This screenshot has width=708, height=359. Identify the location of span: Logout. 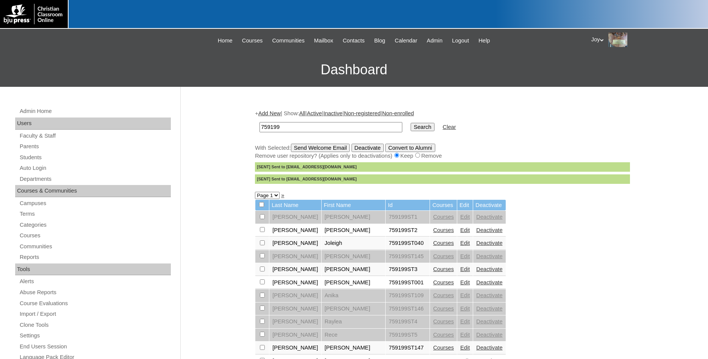
(460, 41).